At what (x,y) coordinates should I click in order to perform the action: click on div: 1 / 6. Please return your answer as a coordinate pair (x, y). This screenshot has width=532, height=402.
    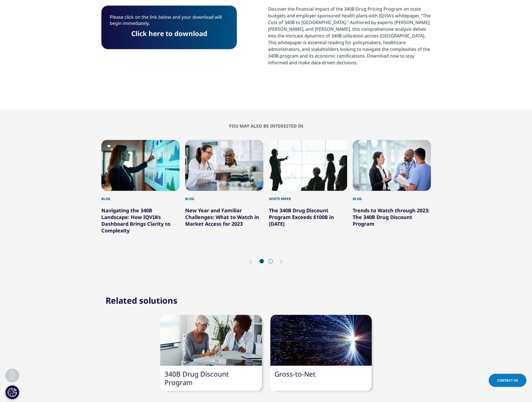
    Looking at the image, I should click on (140, 187).